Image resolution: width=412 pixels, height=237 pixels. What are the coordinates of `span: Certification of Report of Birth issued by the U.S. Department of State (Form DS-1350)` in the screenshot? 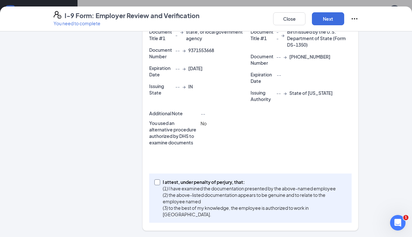 It's located at (320, 35).